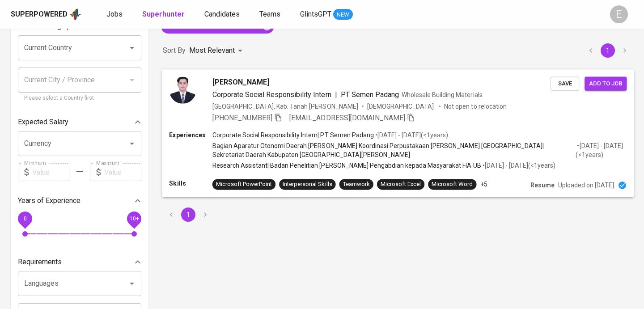 This screenshot has height=309, width=644. Describe the element at coordinates (25, 218) in the screenshot. I see `span: 0` at that location.